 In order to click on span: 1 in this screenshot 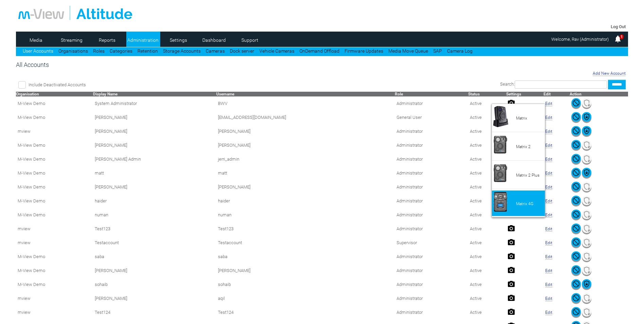, I will do `click(621, 37)`.